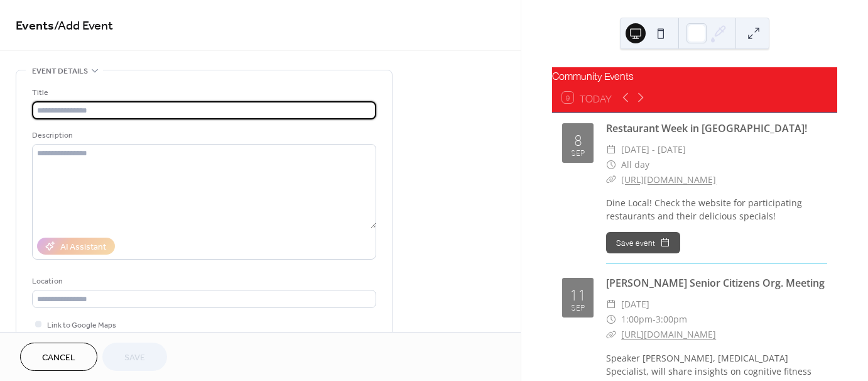 The height and width of the screenshot is (381, 868). Describe the element at coordinates (643, 243) in the screenshot. I see `button: Save event` at that location.